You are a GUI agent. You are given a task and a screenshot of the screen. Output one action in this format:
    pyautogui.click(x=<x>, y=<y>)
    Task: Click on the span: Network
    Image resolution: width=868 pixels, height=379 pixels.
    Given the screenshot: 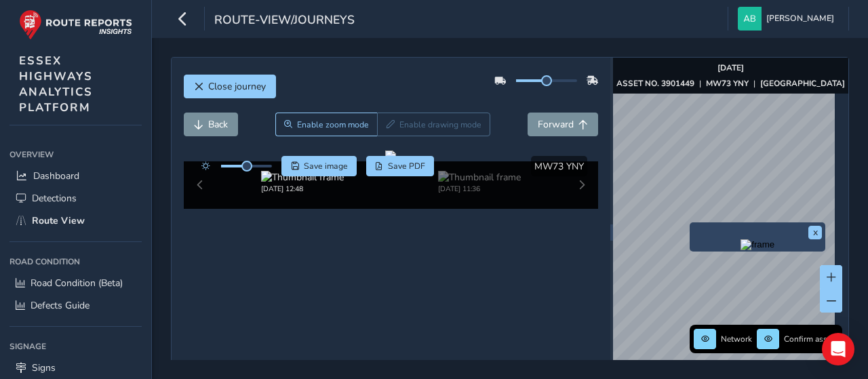 What is the action you would take?
    pyautogui.click(x=736, y=340)
    